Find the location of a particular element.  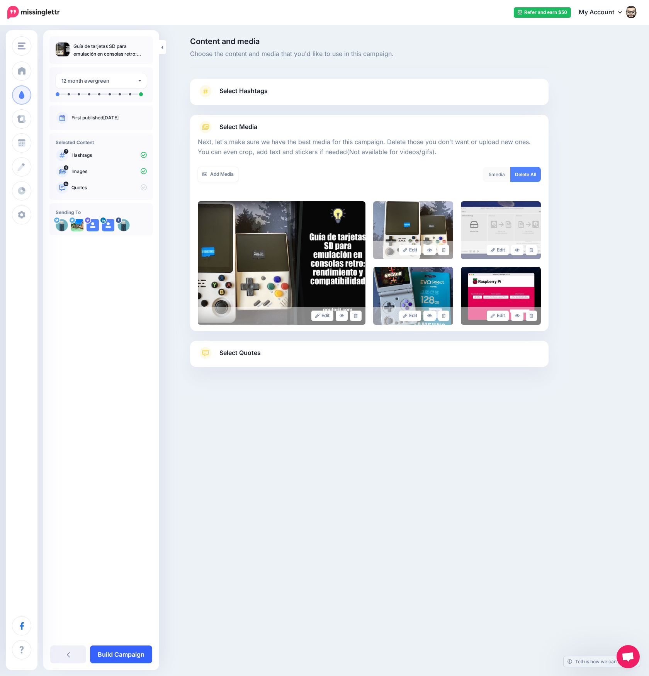

div: media is located at coordinates (497, 174).